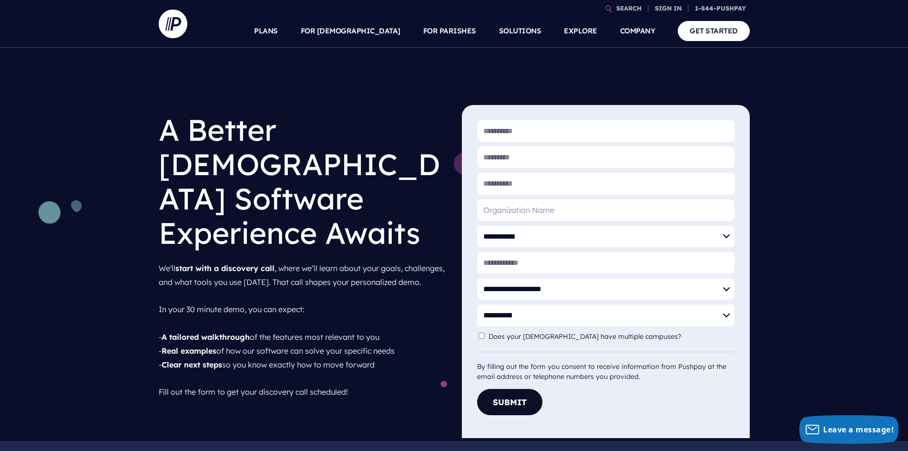 This screenshot has height=451, width=908. I want to click on a: GET STARTED, so click(714, 31).